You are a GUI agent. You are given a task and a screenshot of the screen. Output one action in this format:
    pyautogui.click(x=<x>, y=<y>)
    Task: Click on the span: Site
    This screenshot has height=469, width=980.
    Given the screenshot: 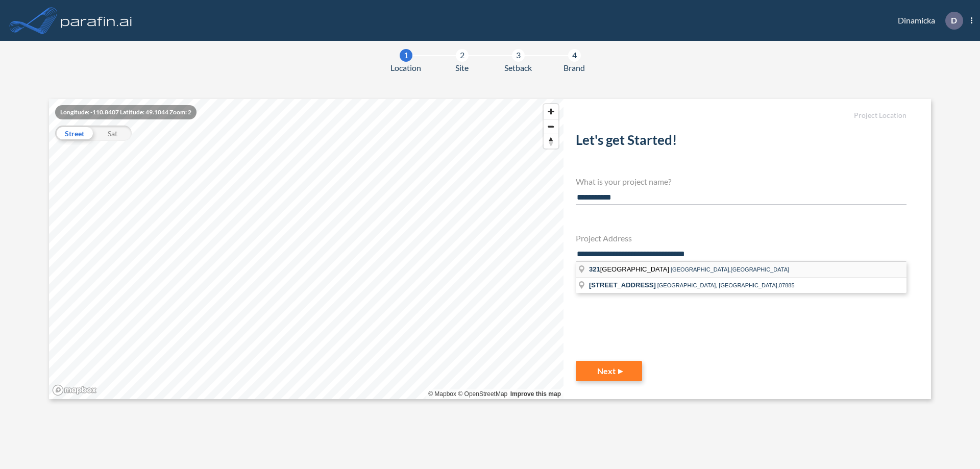 What is the action you would take?
    pyautogui.click(x=462, y=68)
    